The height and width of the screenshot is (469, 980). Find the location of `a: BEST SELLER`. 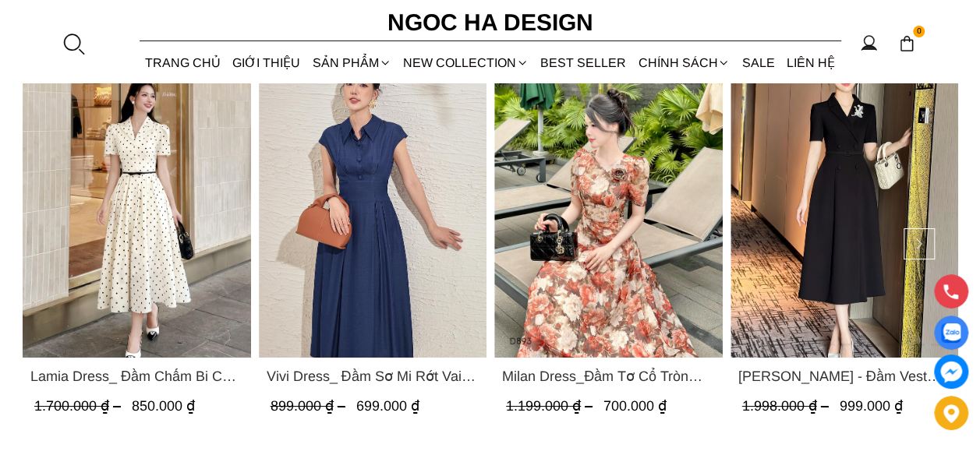

a: BEST SELLER is located at coordinates (583, 62).